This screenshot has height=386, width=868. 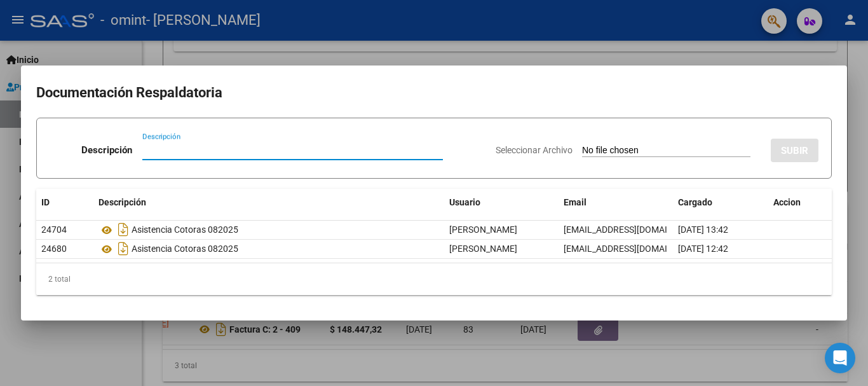 I want to click on span: Usuario, so click(x=464, y=202).